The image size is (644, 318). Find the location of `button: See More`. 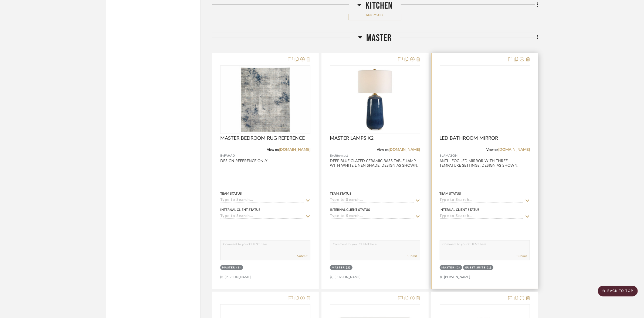

button: See More is located at coordinates (375, 15).